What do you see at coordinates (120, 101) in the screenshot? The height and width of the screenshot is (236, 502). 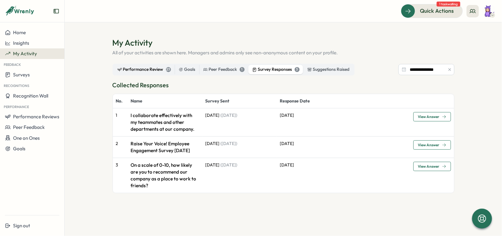 I see `th: No.` at bounding box center [120, 101].